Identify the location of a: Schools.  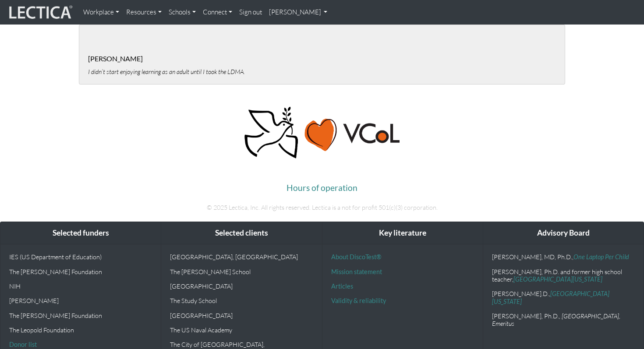
(182, 13).